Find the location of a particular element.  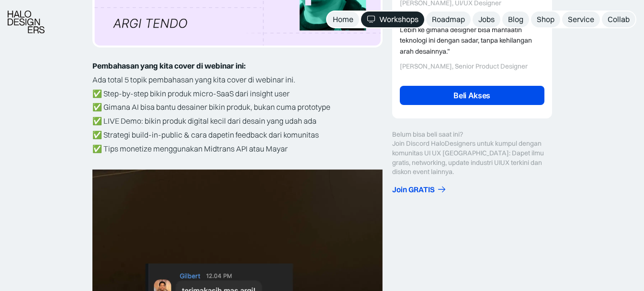

a: Beli Akses is located at coordinates (472, 95).